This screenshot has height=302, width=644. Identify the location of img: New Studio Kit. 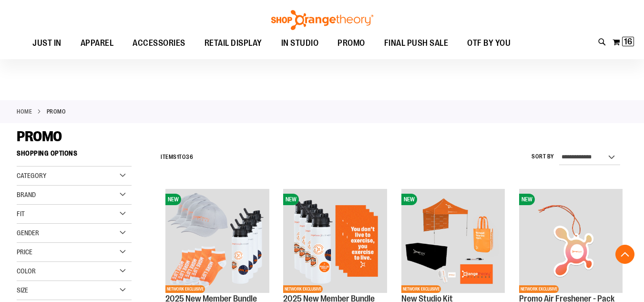
(453, 241).